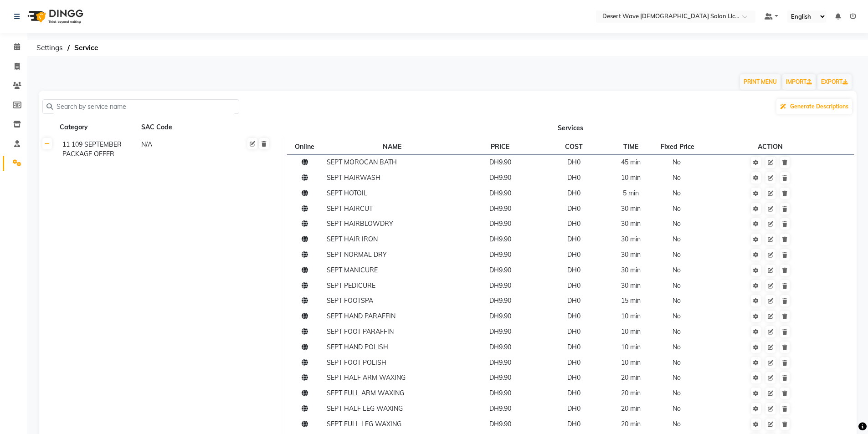 This screenshot has height=434, width=868. Describe the element at coordinates (500, 147) in the screenshot. I see `th: PRICE` at that location.